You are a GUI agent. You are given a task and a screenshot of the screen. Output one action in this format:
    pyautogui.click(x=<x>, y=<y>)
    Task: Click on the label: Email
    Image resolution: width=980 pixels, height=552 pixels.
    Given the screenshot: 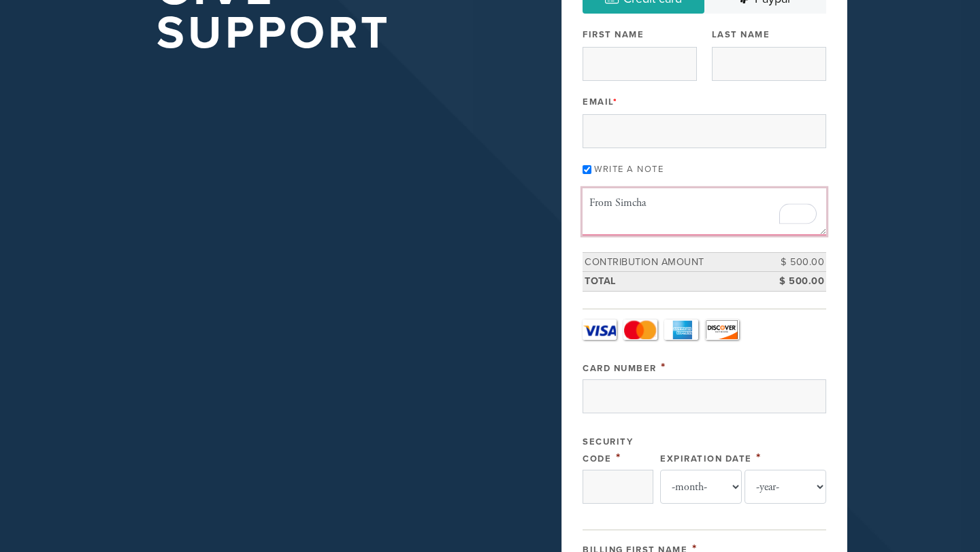 What is the action you would take?
    pyautogui.click(x=600, y=102)
    